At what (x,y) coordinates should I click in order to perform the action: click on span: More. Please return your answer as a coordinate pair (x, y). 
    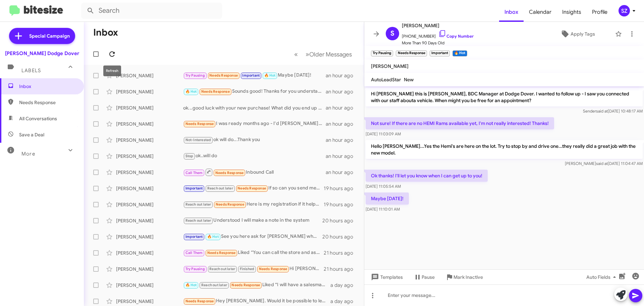
    Looking at the image, I should click on (28, 154).